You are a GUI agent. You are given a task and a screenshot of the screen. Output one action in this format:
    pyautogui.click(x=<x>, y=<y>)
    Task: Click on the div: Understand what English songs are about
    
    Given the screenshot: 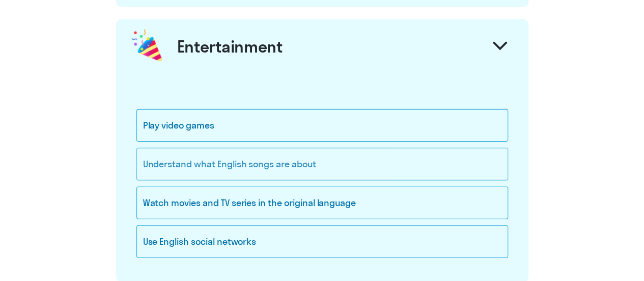 What is the action you would take?
    pyautogui.click(x=322, y=164)
    